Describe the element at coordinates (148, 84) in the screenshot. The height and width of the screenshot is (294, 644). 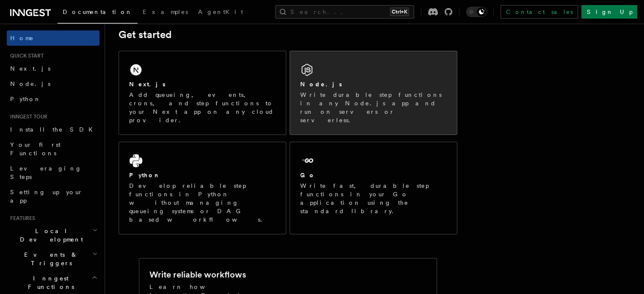
I see `h2: Next.js` at that location.